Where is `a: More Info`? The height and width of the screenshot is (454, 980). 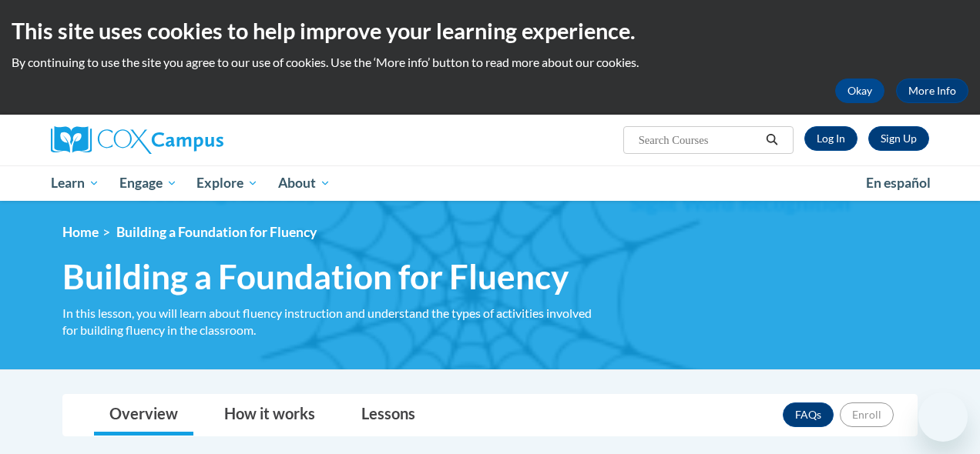 a: More Info is located at coordinates (932, 91).